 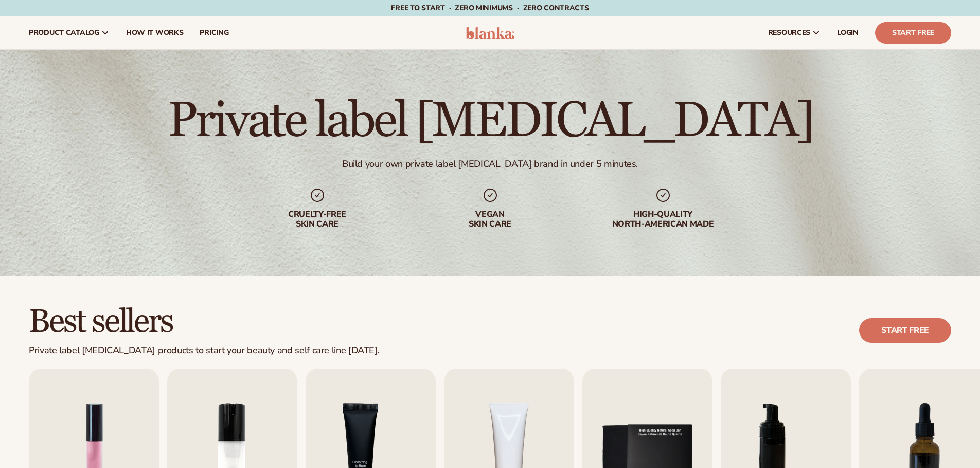 What do you see at coordinates (203, 322) in the screenshot?
I see `h2: Best sellers` at bounding box center [203, 322].